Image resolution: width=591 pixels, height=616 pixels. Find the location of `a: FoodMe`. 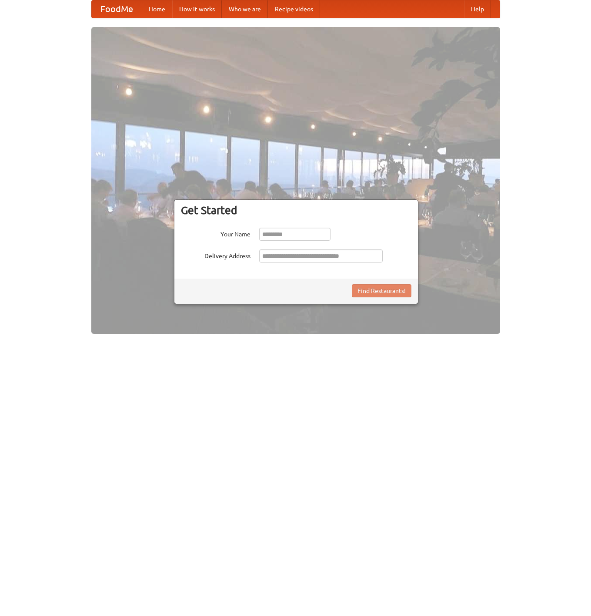

a: FoodMe is located at coordinates (117, 9).